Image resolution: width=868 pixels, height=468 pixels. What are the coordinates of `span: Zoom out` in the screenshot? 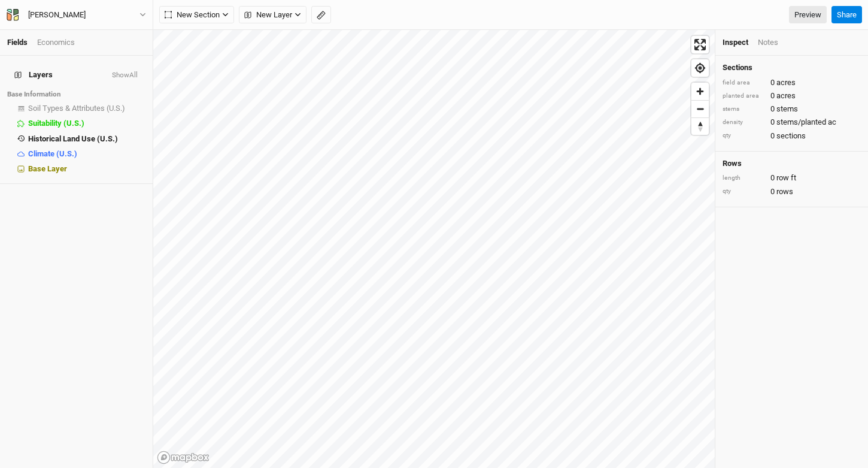 It's located at (700, 109).